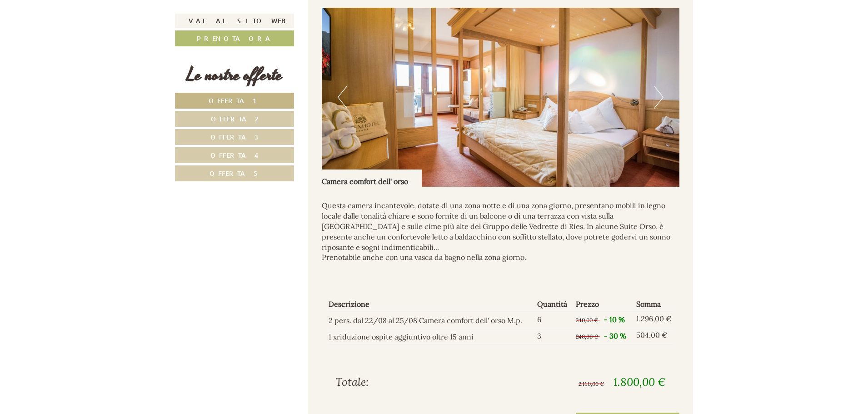  Describe the element at coordinates (602, 304) in the screenshot. I see `th: Prezzo` at that location.